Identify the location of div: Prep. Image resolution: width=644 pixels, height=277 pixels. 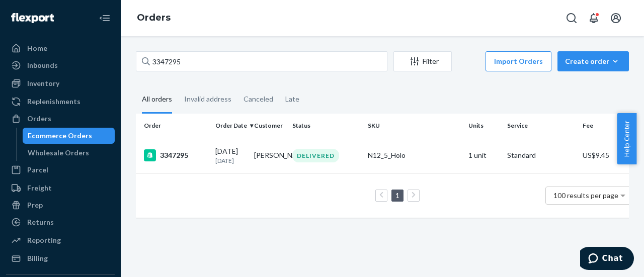
(35, 206).